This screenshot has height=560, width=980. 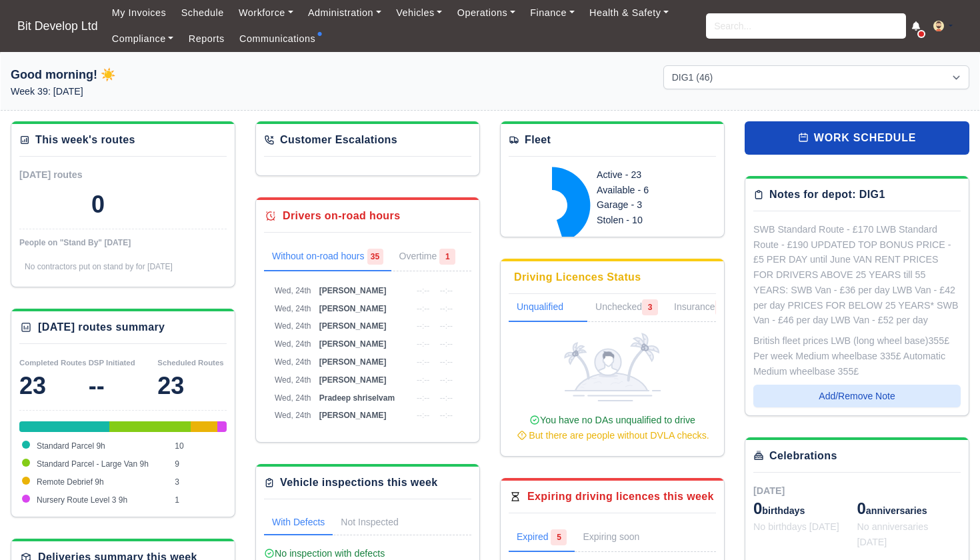 What do you see at coordinates (857, 138) in the screenshot?
I see `a: work schedule` at bounding box center [857, 138].